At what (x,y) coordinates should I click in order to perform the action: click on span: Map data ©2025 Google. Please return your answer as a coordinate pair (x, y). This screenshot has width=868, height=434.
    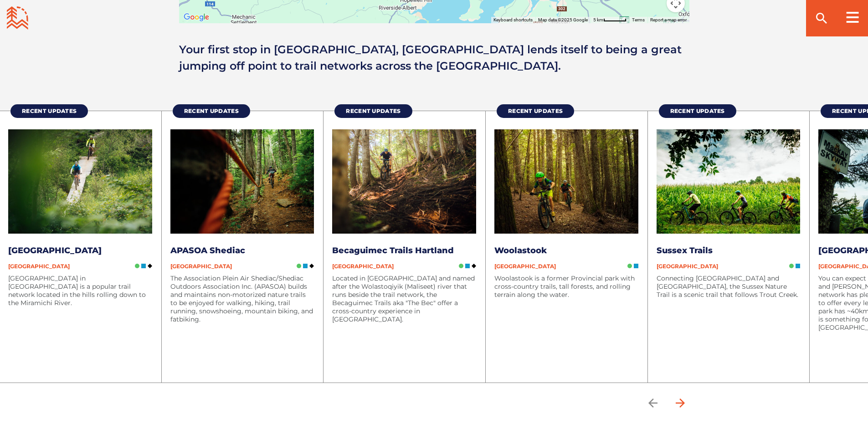
    Looking at the image, I should click on (563, 19).